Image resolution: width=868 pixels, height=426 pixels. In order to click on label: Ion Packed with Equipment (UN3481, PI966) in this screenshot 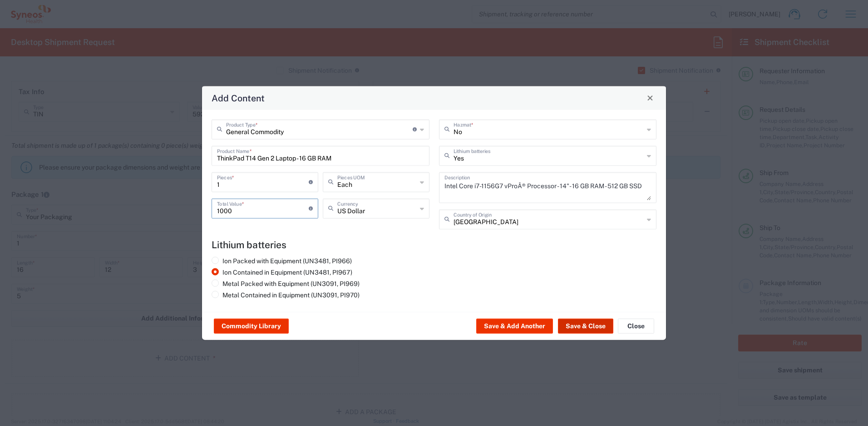, I will do `click(282, 261)`.